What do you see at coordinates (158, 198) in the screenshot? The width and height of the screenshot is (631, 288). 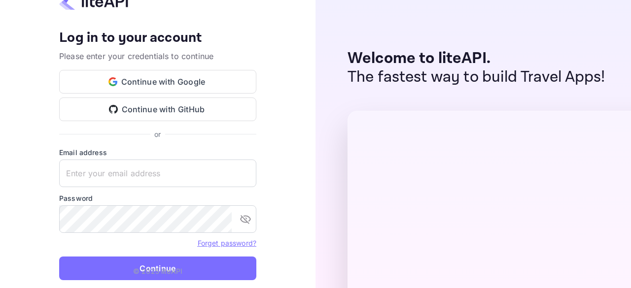 I see `label: Password` at bounding box center [158, 198].